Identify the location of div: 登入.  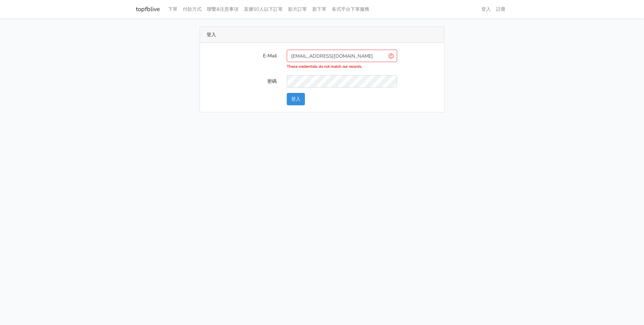
(322, 35).